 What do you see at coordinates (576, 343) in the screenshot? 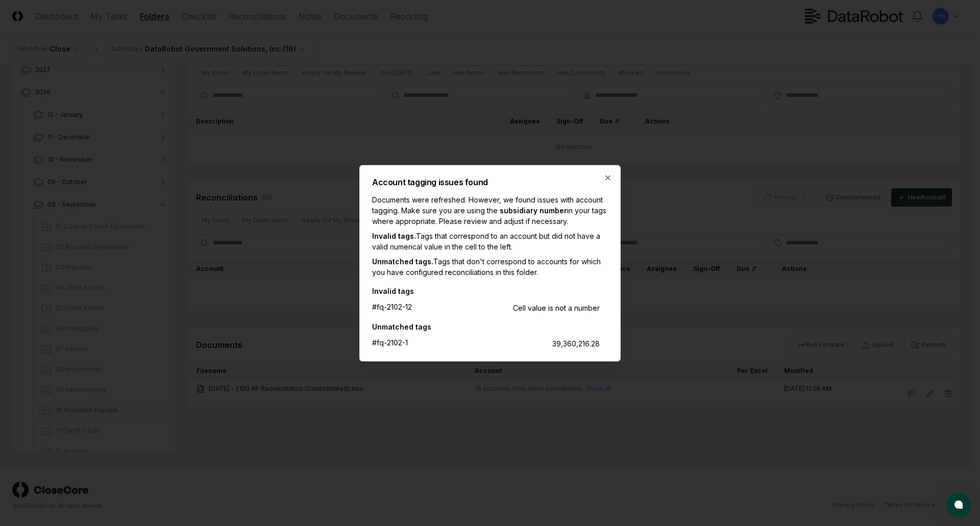
I see `div: 39,360,216.28` at bounding box center [576, 343].